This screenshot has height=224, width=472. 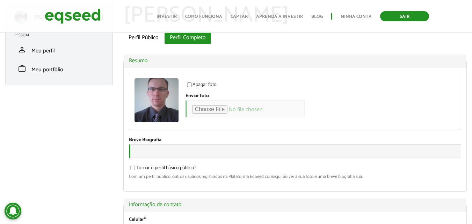 I want to click on a: Como funciona, so click(x=204, y=16).